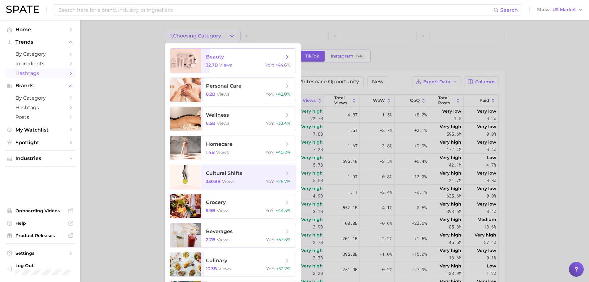 The height and width of the screenshot is (282, 589). Describe the element at coordinates (40, 130) in the screenshot. I see `a: My Watchlist` at that location.